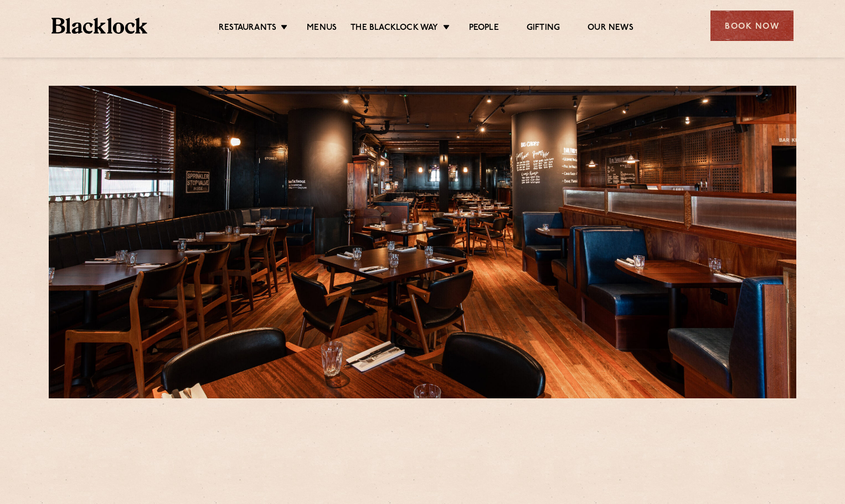  Describe the element at coordinates (752, 25) in the screenshot. I see `div: Book Now` at that location.